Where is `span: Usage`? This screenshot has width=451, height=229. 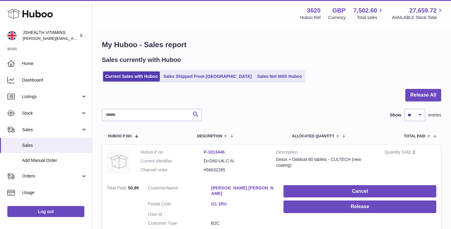
span: Usage is located at coordinates (55, 193).